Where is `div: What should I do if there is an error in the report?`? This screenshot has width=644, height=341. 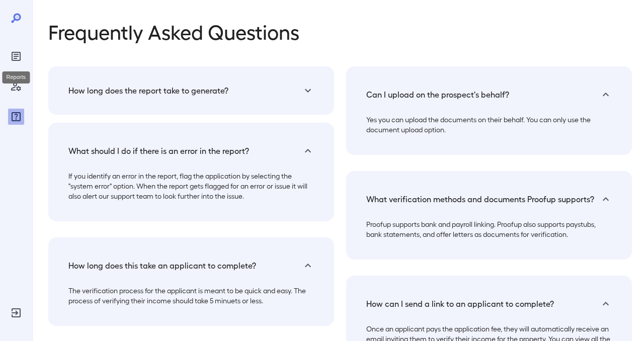 div: What should I do if there is an error in the report? is located at coordinates (191, 151).